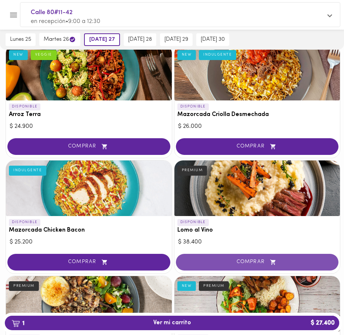 Image resolution: width=344 pixels, height=335 pixels. Describe the element at coordinates (89, 231) in the screenshot. I see `h3: Mazorcada Chicken Bacon` at that location.